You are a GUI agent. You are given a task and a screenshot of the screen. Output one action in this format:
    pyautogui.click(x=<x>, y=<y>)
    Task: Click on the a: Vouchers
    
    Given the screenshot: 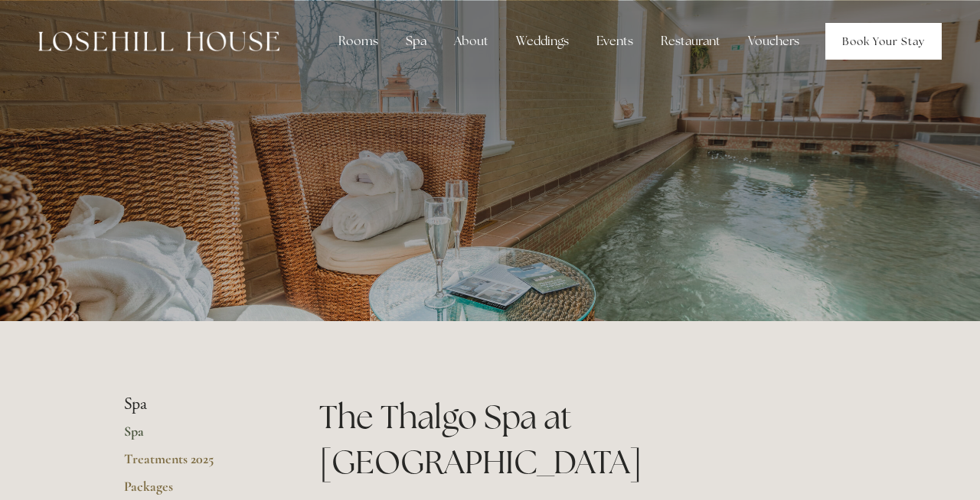 What is the action you would take?
    pyautogui.click(x=773, y=41)
    